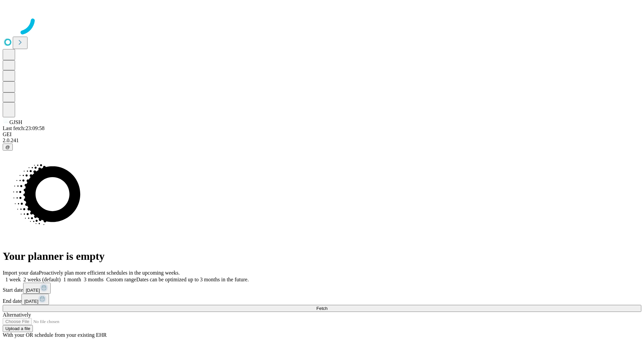 This screenshot has height=363, width=644. What do you see at coordinates (17, 315) in the screenshot?
I see `span: Alternatively` at bounding box center [17, 315].